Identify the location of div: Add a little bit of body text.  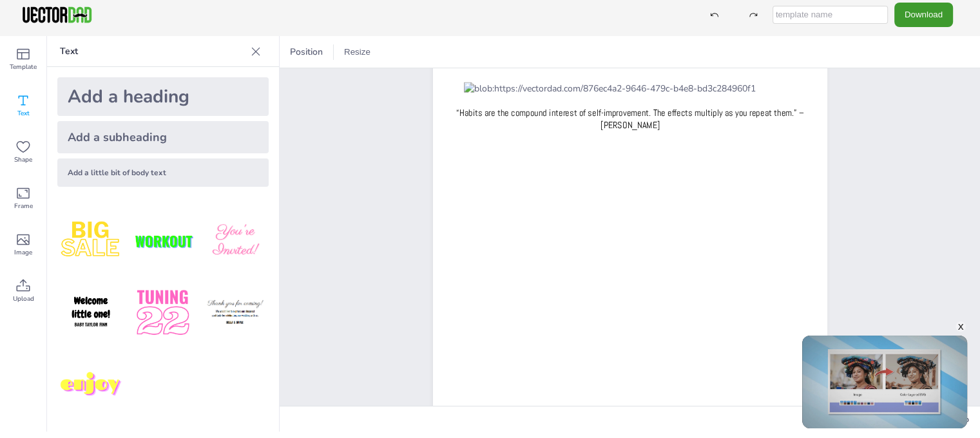
(163, 173).